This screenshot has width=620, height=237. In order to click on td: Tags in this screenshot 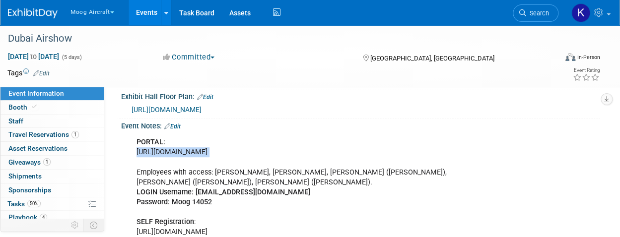, I will do `click(28, 73)`.